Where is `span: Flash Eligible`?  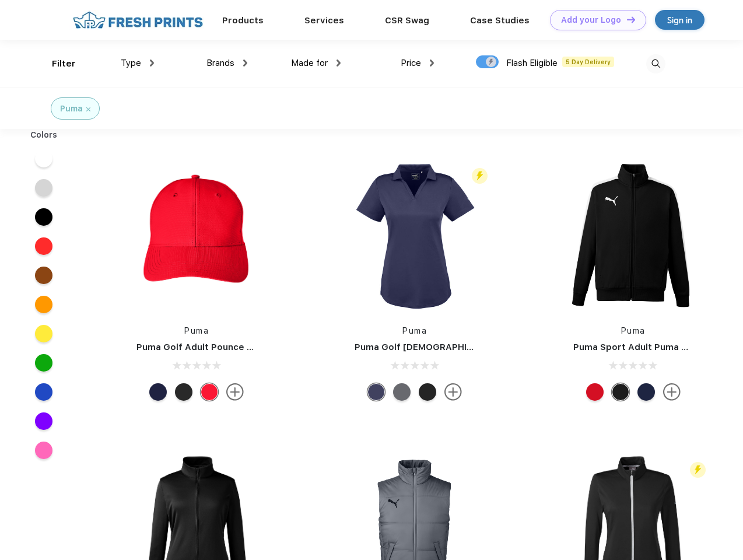 span: Flash Eligible is located at coordinates (532, 63).